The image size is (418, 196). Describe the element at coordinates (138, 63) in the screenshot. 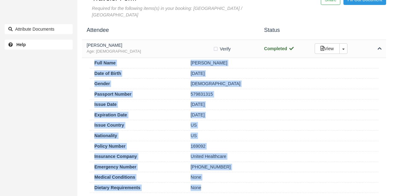

I see `div: Full Name` at that location.